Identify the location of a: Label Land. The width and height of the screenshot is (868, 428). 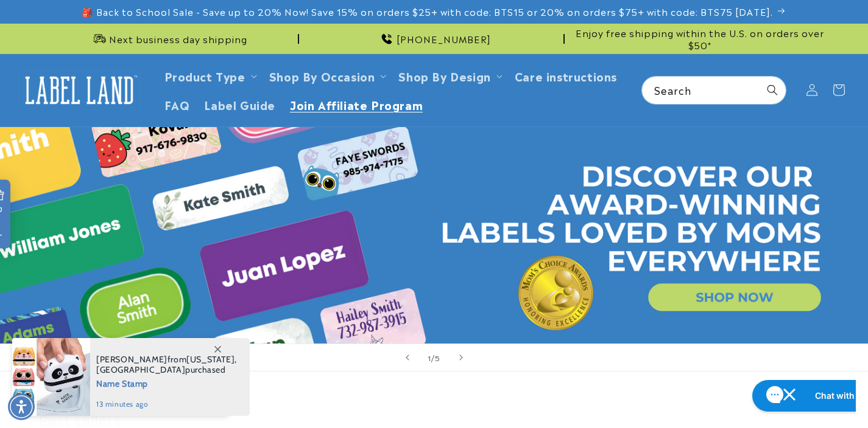
(79, 90).